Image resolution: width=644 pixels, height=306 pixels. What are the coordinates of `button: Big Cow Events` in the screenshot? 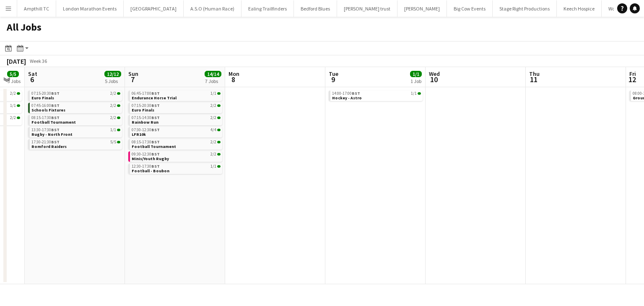 It's located at (470, 8).